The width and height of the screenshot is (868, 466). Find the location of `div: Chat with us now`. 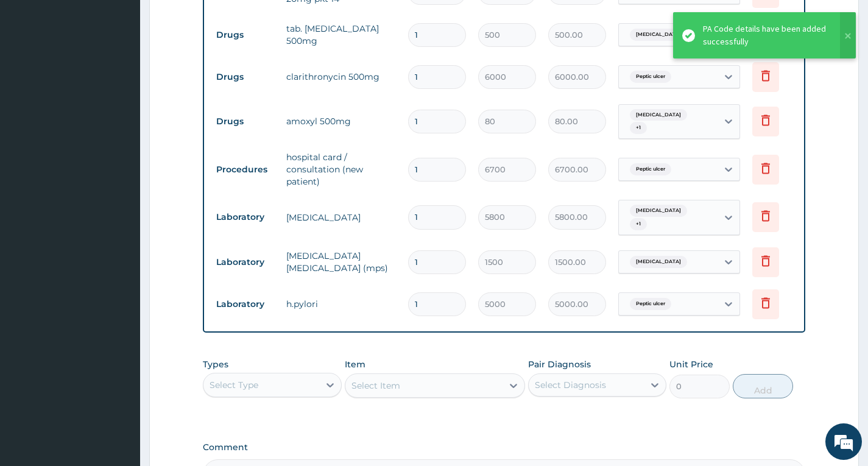

div: Chat with us now is located at coordinates (134, 76).